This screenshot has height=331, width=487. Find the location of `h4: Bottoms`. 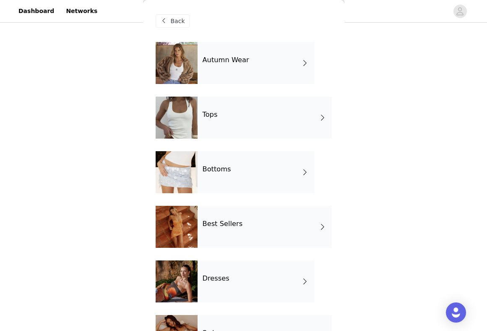

h4: Bottoms is located at coordinates (217, 169).